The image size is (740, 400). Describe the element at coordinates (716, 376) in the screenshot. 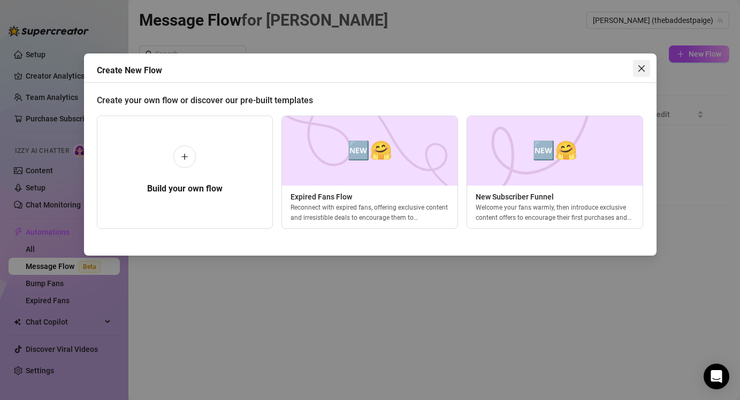

I see `div: Open Intercom Messenger` at that location.